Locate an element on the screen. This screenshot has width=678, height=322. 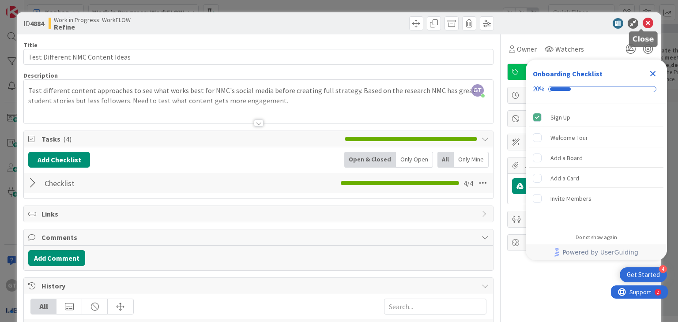
div: Sign Up is located at coordinates (560, 117).